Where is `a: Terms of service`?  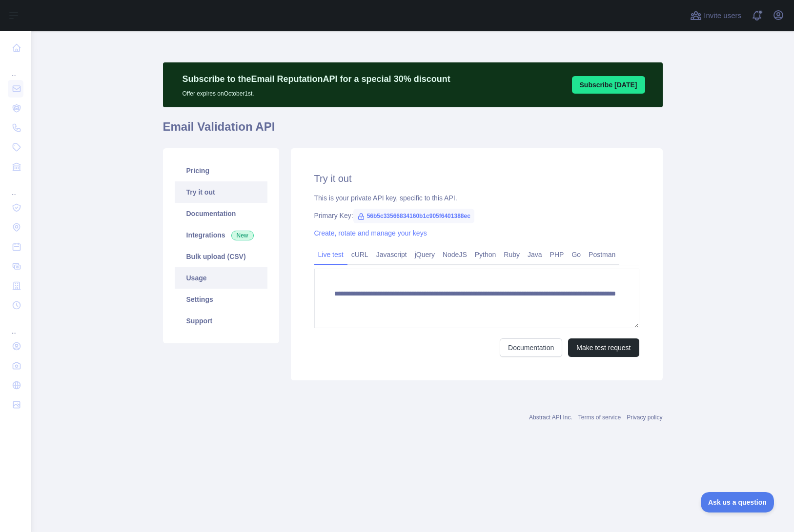
a: Terms of service is located at coordinates (599, 418).